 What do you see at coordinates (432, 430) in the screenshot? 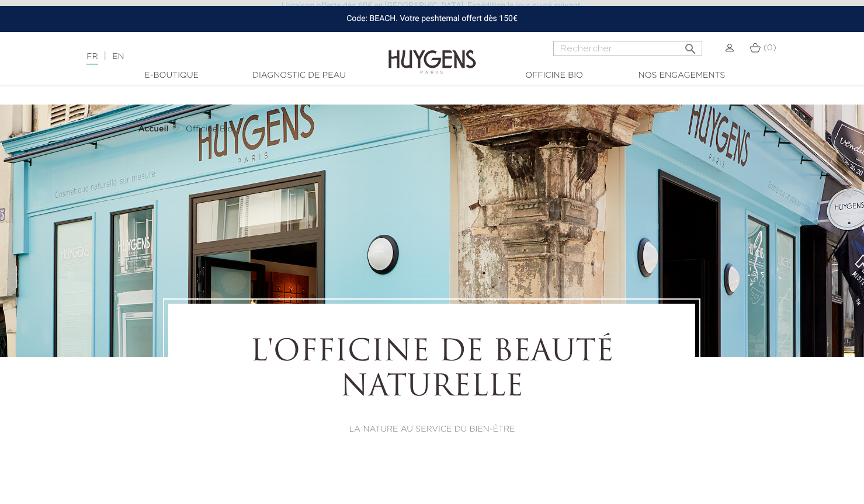
I see `p: LA NATURE AU SERVICE DU BIEN-ÊTRE` at bounding box center [432, 430].